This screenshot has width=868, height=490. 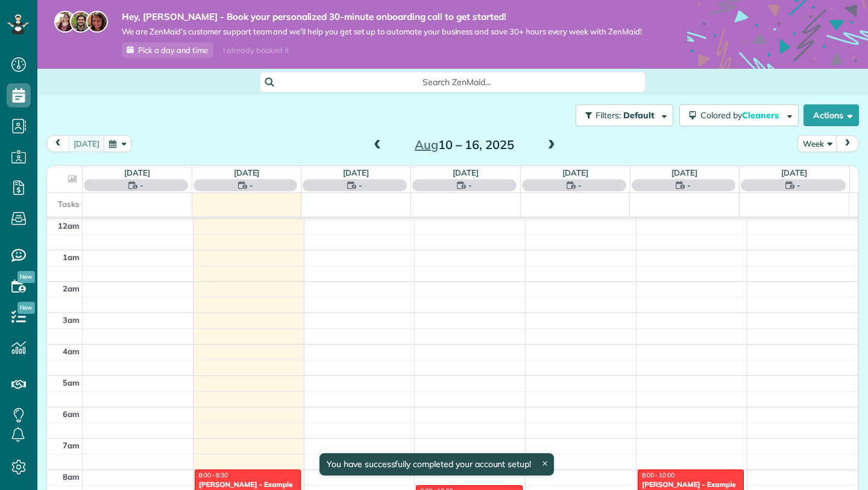 I want to click on button: Filters: Default, so click(x=625, y=115).